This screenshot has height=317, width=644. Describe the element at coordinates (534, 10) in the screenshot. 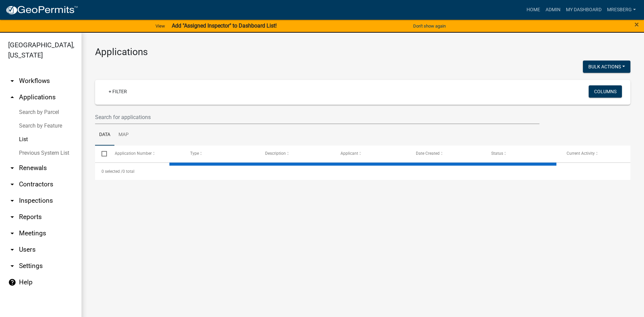

I see `a: Home` at that location.